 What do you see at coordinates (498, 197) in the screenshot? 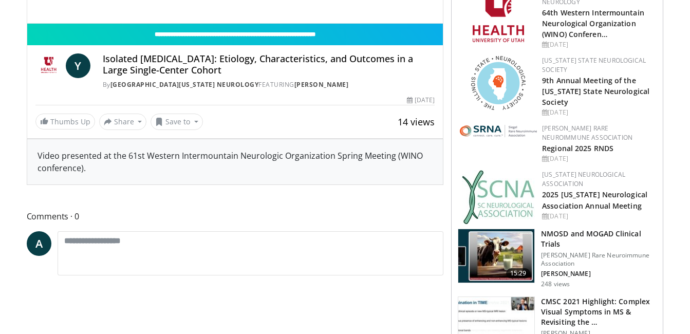
I see `img: b123db18-9392-45ae-ad1d-42c3758a27aa.jpg.150x105_q85_autocrop_double_scale_upscale_version-0.2.jpg` at bounding box center [498, 197].